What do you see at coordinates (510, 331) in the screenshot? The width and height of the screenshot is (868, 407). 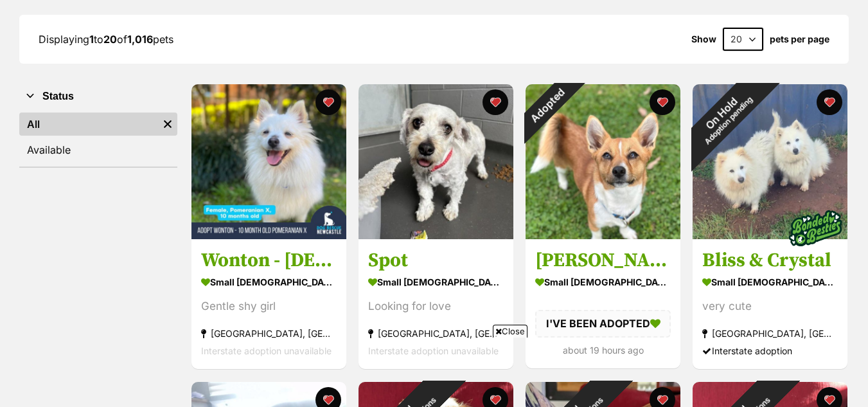 I see `span: Close` at bounding box center [510, 331].